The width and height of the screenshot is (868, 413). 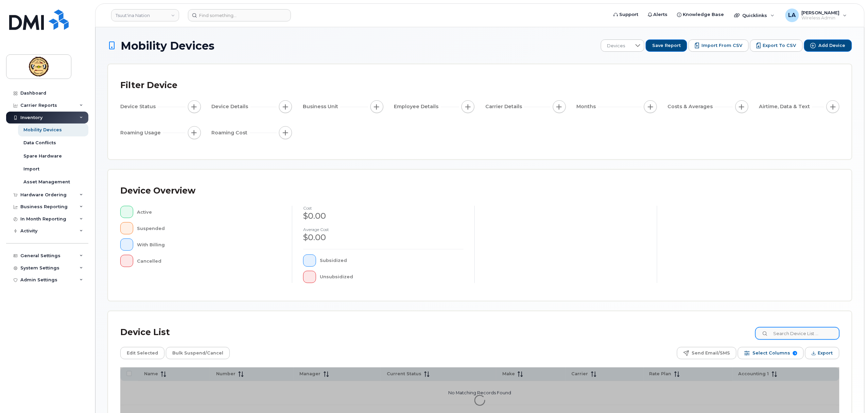 What do you see at coordinates (209, 229) in the screenshot?
I see `div: Suspended` at bounding box center [209, 229].